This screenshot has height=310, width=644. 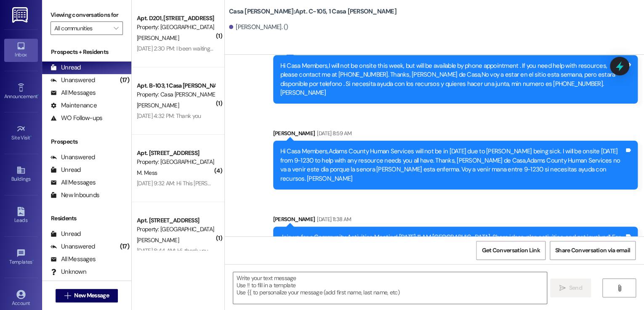 I want to click on button: Send, so click(x=570, y=287).